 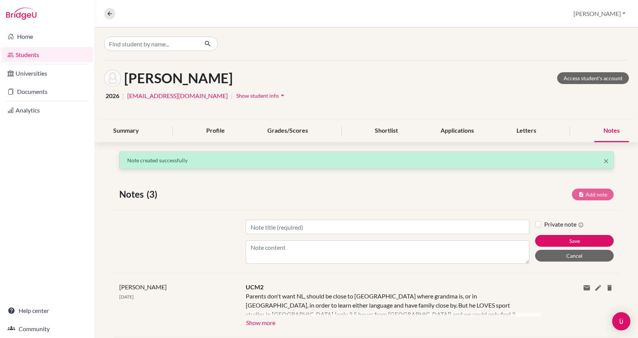 What do you see at coordinates (112, 96) in the screenshot?
I see `span: 2026` at bounding box center [112, 96].